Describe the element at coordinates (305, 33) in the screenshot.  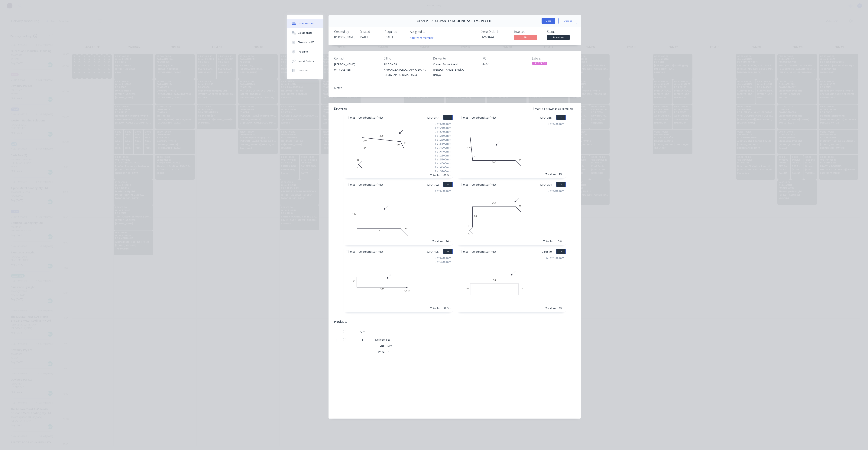
I see `div: Collaborate` at that location.